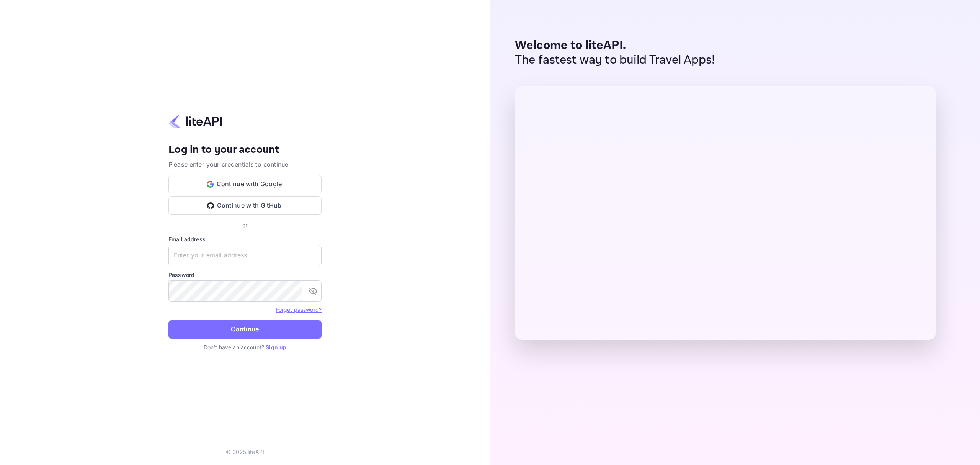 This screenshot has height=465, width=980. Describe the element at coordinates (245, 275) in the screenshot. I see `label: Password` at that location.